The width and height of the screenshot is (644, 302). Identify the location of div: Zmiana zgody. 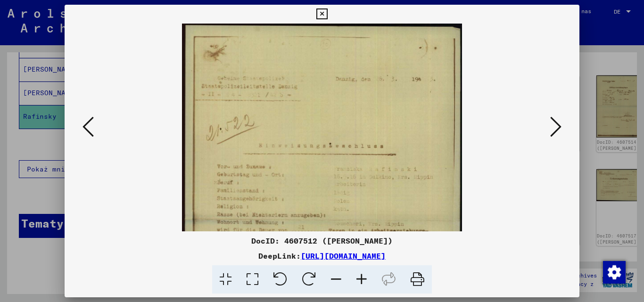
(614, 272).